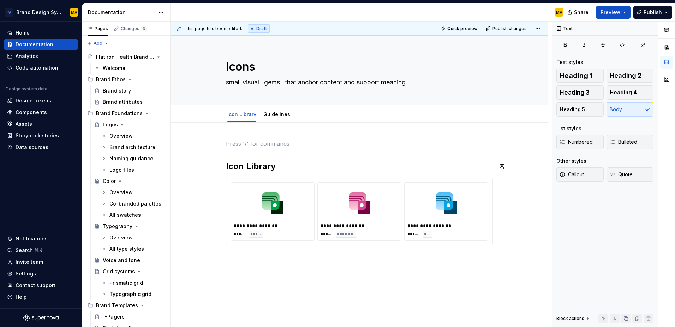 This screenshot has width=675, height=327. I want to click on a: Data sources, so click(41, 147).